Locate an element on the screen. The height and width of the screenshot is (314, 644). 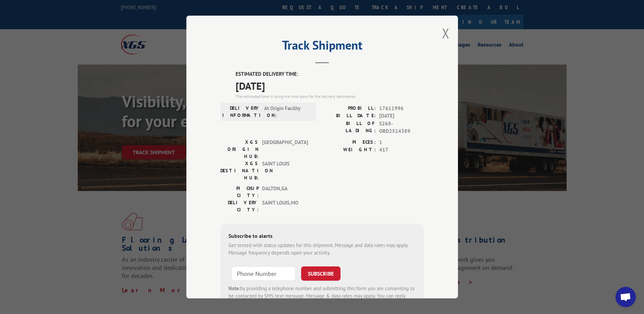
span: DALTON , GA is located at coordinates (285, 192).